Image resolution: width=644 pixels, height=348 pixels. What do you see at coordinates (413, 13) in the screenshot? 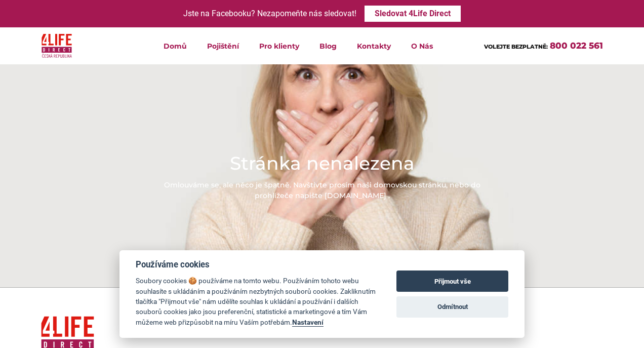
I see `a: Sledovat 4Life Direct` at bounding box center [413, 13].